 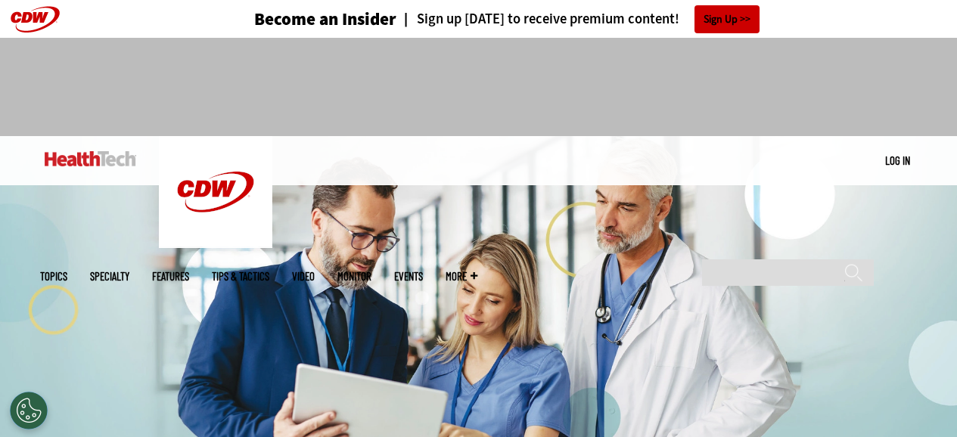 What do you see at coordinates (110, 276) in the screenshot?
I see `span: Specialty` at bounding box center [110, 276].